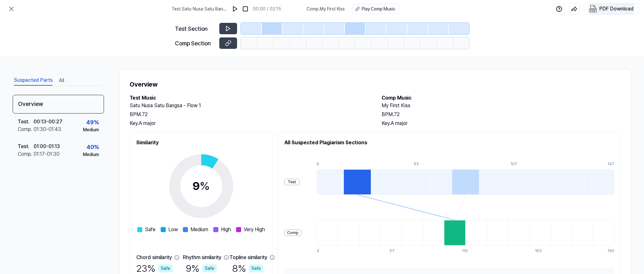 The height and width of the screenshot is (274, 644). I want to click on img: stop, so click(245, 9).